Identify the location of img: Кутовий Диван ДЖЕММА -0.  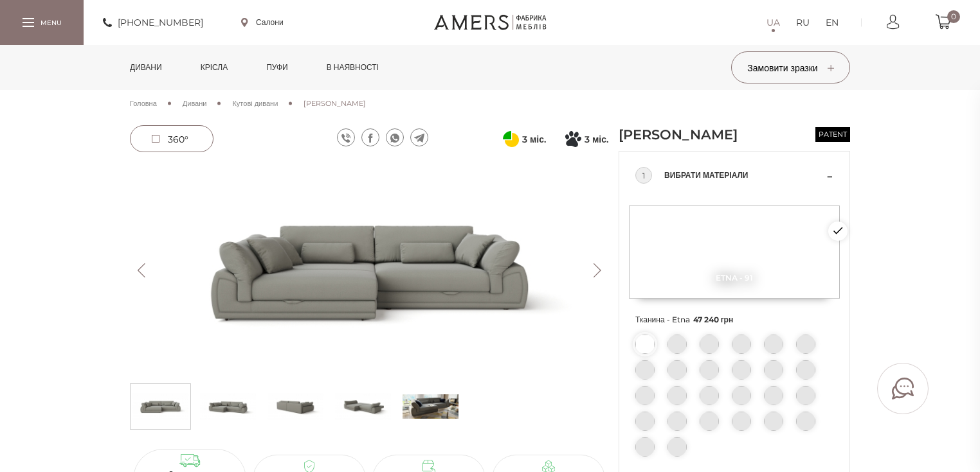
(369, 271).